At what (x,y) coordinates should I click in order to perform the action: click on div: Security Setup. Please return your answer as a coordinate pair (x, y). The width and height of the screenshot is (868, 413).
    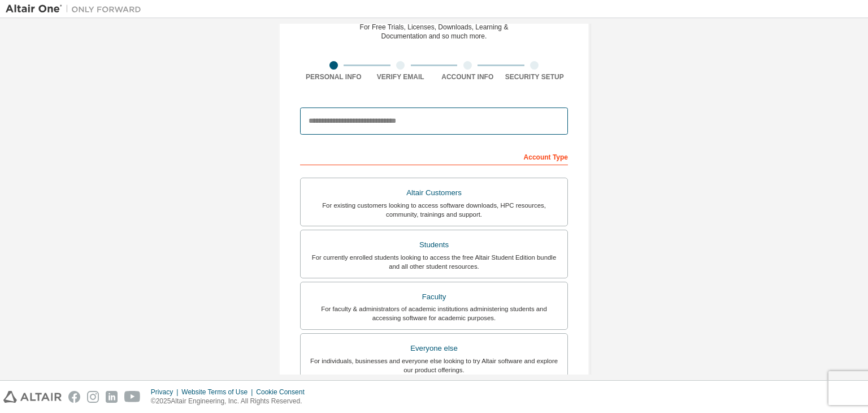
    Looking at the image, I should click on (535, 77).